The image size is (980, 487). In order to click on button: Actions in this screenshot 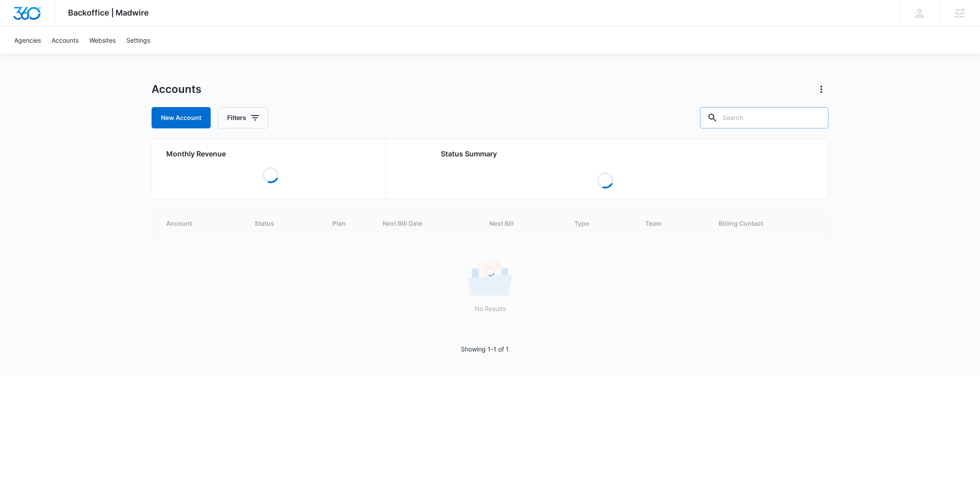, I will do `click(821, 89)`.